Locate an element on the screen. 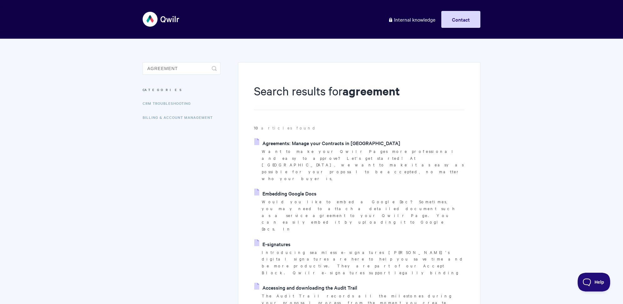 The height and width of the screenshot is (304, 623). p: Want to make your Qwilr Pages more professional and easy to approve? Let's get started! At [GEOGR... is located at coordinates (363, 165).